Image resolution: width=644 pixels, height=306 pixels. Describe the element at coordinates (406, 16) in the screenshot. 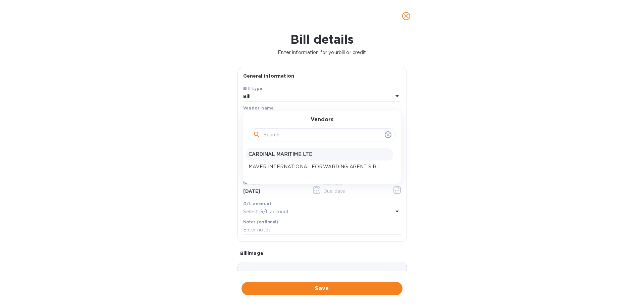

I see `button: close` at that location.